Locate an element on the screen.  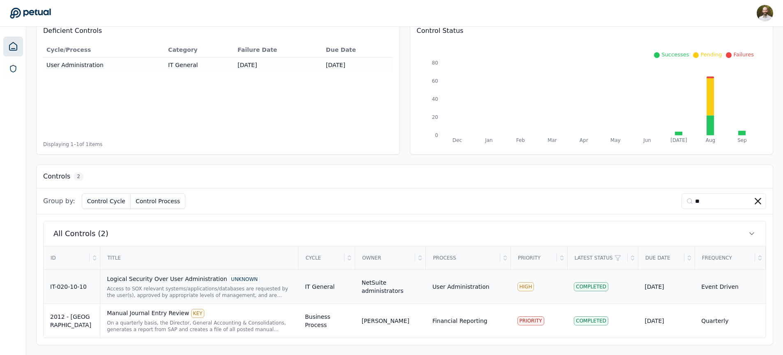
td: Business Process is located at coordinates (327, 320).